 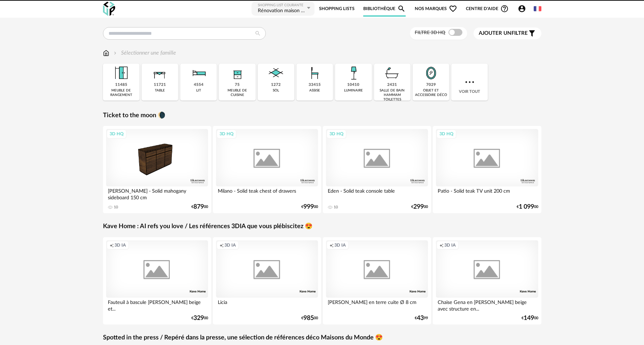 I want to click on div: 11485, so click(x=121, y=85).